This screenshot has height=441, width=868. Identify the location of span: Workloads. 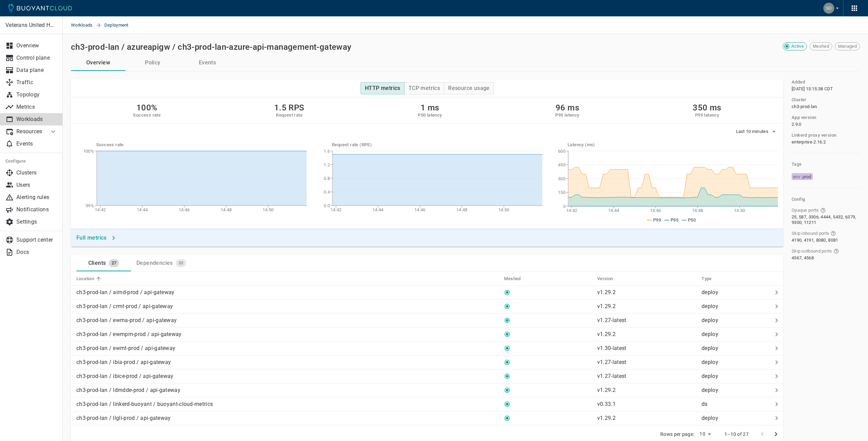
(83, 26).